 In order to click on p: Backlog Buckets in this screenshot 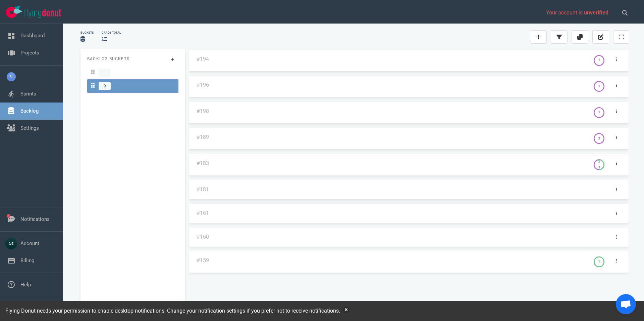, I will do `click(133, 59)`.